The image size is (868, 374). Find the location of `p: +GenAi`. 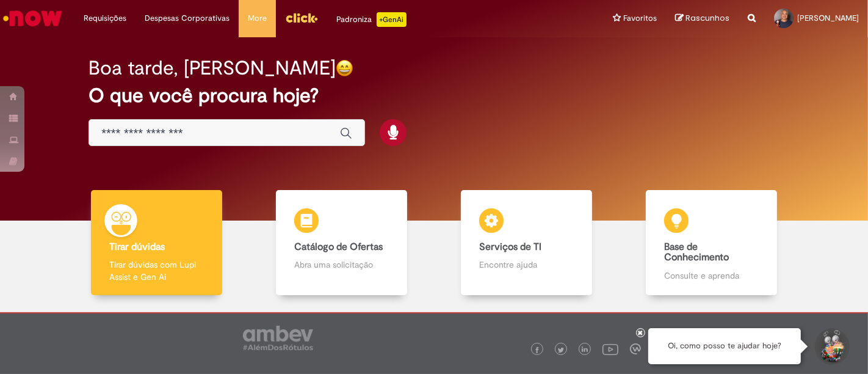

p: +GenAi is located at coordinates (391, 19).